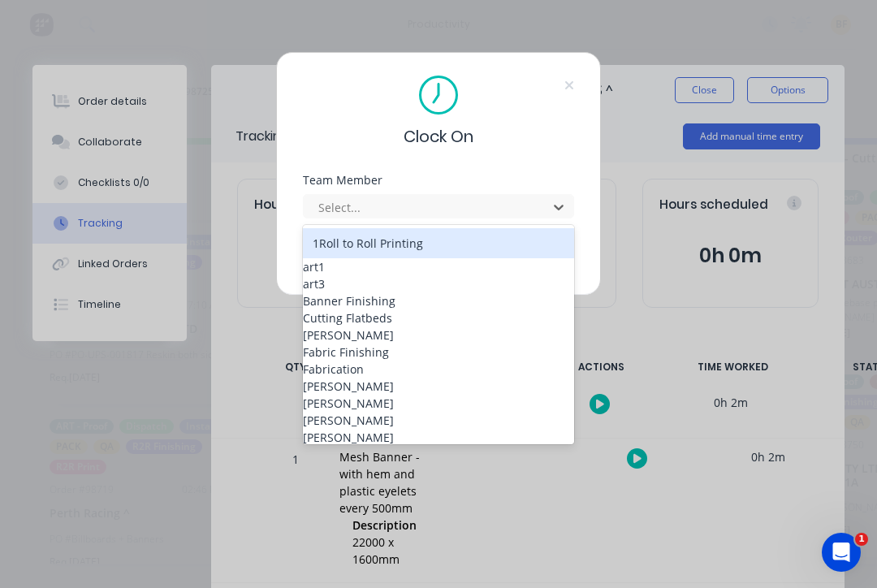  I want to click on span: Clock On, so click(438, 136).